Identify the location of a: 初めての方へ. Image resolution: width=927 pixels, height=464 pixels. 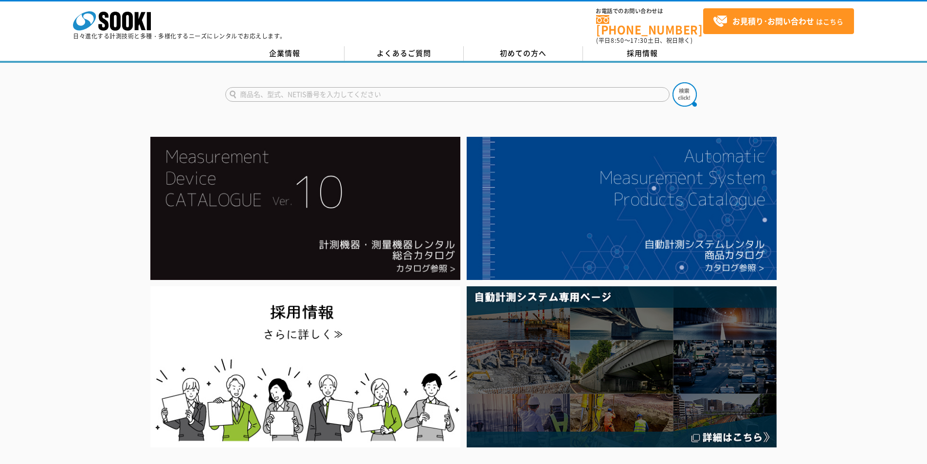
(523, 54).